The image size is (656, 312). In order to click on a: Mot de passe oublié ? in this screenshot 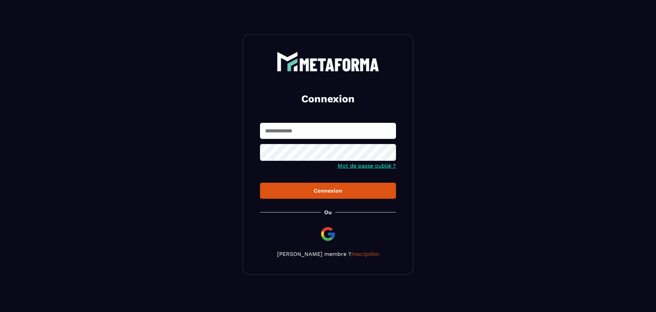, I will do `click(367, 165)`.